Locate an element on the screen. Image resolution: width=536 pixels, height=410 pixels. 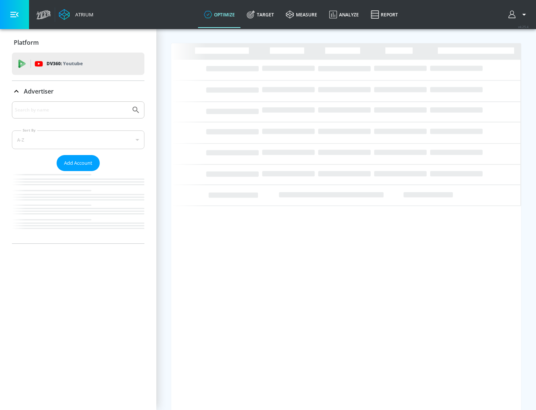
div: DV360: Youtube is located at coordinates (78, 64).